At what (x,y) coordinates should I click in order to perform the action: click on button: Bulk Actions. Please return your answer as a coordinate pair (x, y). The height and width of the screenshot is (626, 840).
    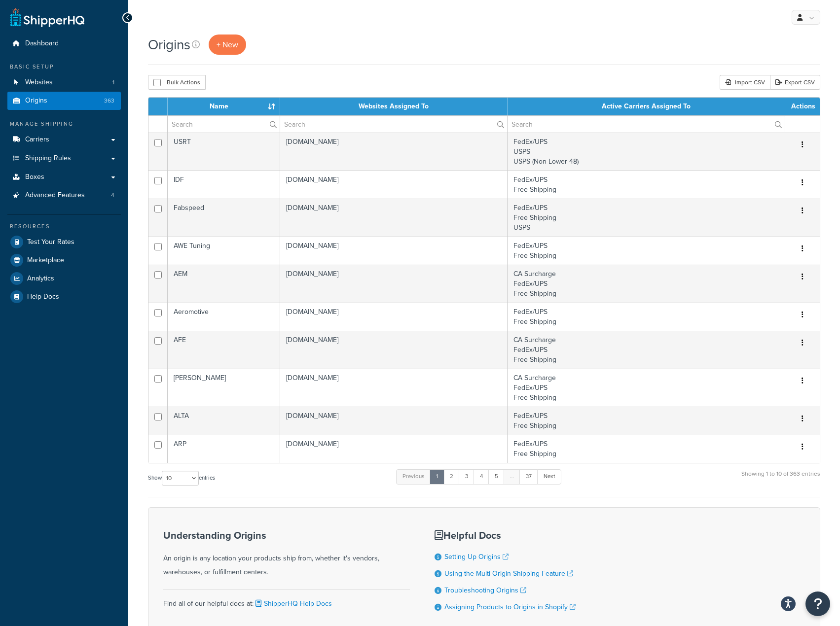
    Looking at the image, I should click on (176, 83).